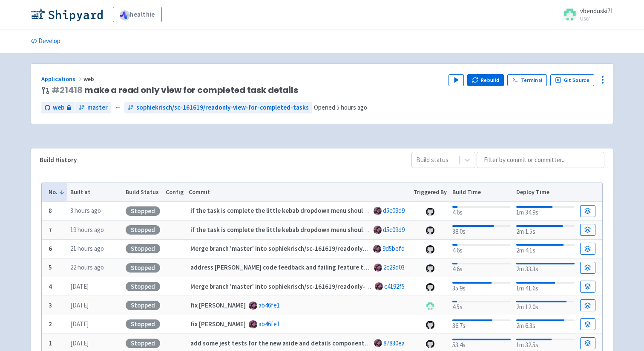 This screenshot has height=351, width=644. Describe the element at coordinates (527, 80) in the screenshot. I see `a: Terminal` at that location.